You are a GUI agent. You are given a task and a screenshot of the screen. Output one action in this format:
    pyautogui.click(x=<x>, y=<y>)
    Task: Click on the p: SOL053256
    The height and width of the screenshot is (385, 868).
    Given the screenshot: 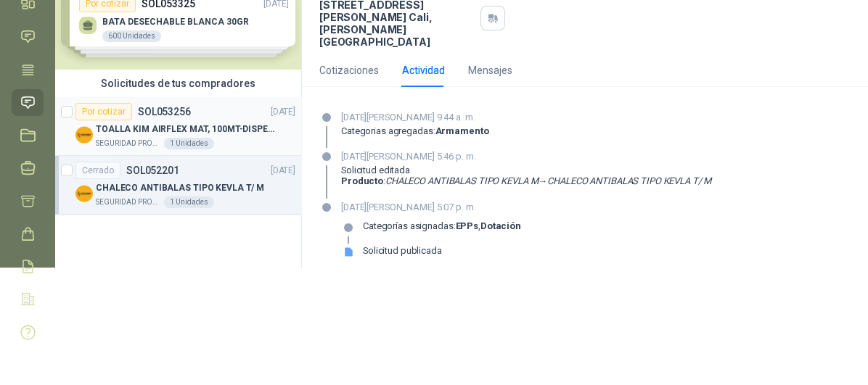 What is the action you would take?
    pyautogui.click(x=164, y=111)
    